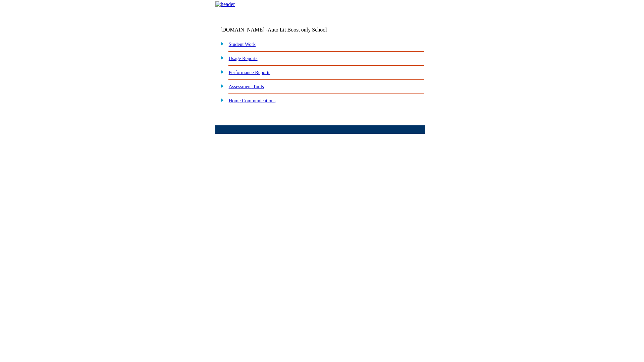 Image resolution: width=644 pixels, height=362 pixels. I want to click on a: Home Communications, so click(252, 101).